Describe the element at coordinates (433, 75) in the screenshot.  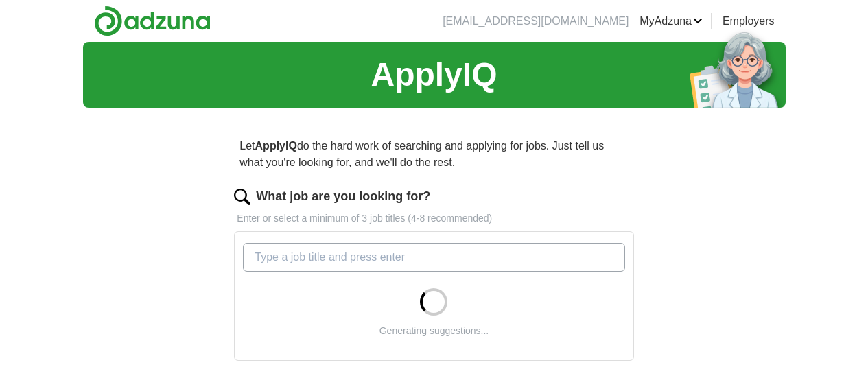
I see `h1: ApplyIQ` at that location.